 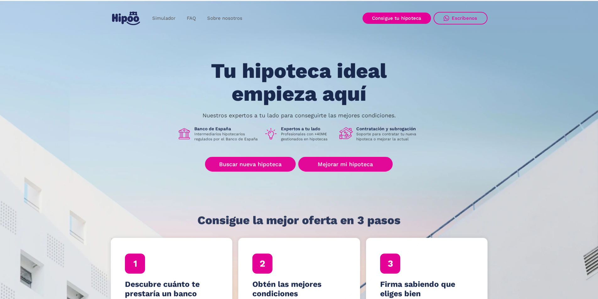 What do you see at coordinates (307, 129) in the screenshot?
I see `h1: Expertos a tu lado` at bounding box center [307, 129].